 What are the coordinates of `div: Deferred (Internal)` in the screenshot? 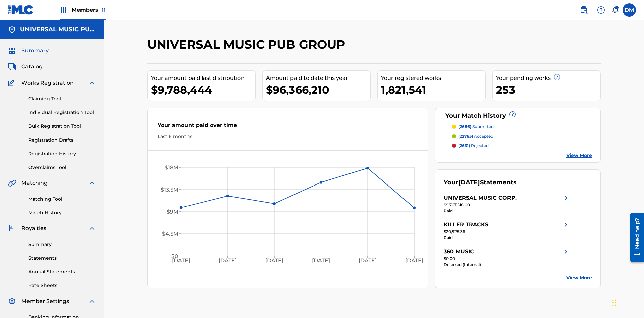 It's located at (507, 264).